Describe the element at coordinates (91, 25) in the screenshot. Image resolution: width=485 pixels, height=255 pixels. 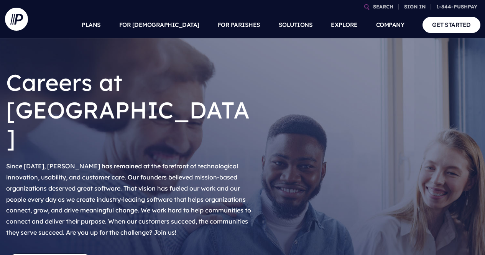
I see `a: PLANS` at that location.